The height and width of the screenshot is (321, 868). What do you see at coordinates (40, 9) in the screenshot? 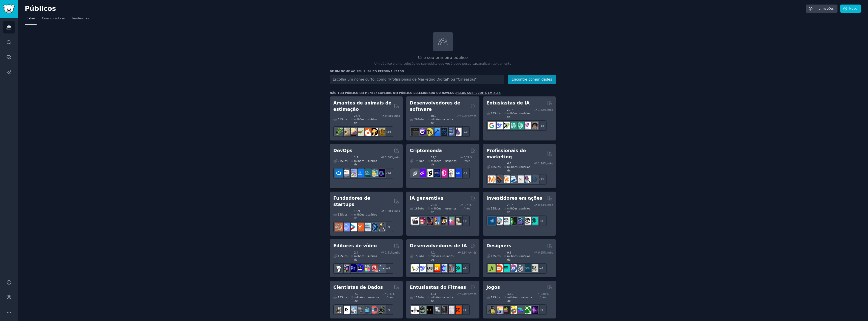
I see `font: Públicos` at bounding box center [40, 9].